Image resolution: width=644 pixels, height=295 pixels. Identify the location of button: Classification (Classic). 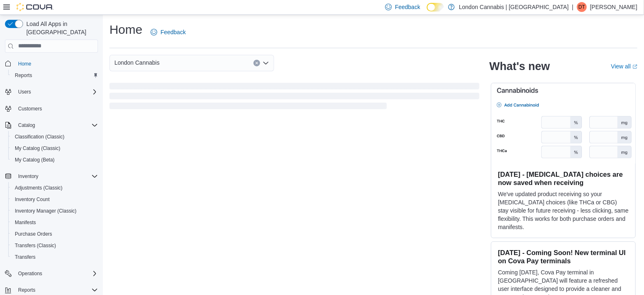
(55, 137).